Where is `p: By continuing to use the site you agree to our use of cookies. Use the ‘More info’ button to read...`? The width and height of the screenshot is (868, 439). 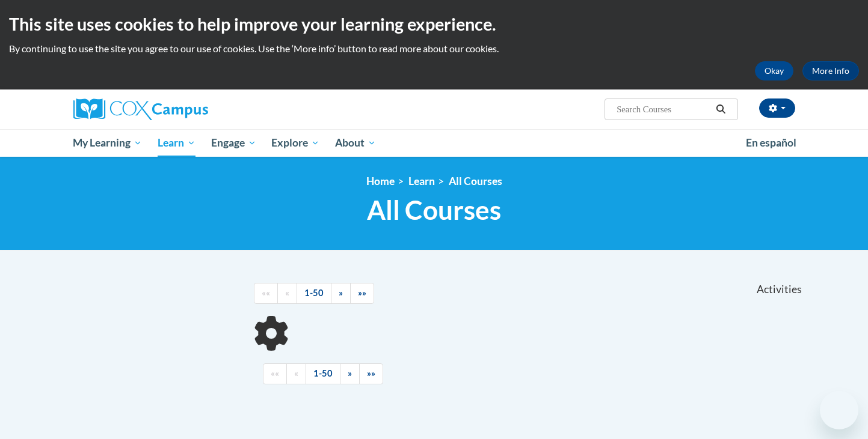
p: By continuing to use the site you agree to our use of cookies. Use the ‘More info’ button to read... is located at coordinates (434, 49).